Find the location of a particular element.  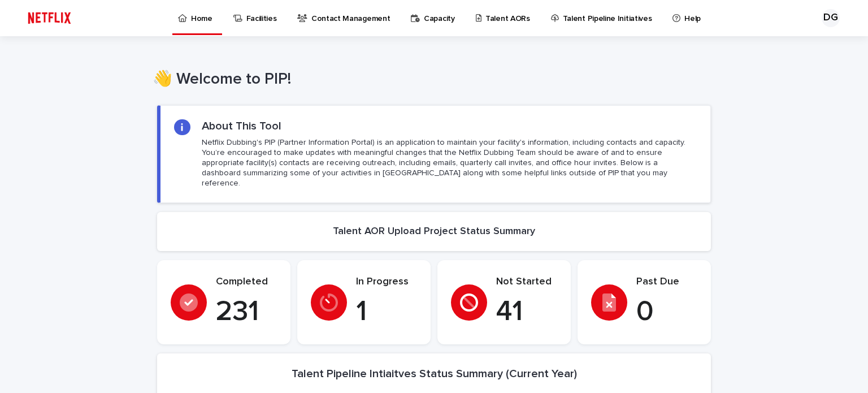

p: Past Due is located at coordinates (666, 282).